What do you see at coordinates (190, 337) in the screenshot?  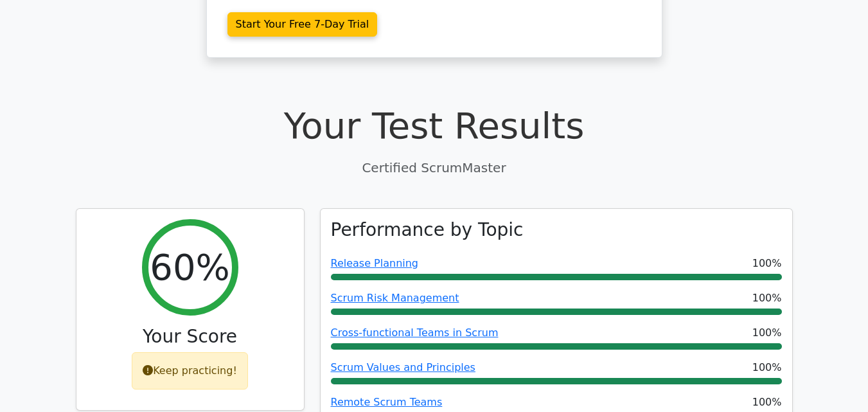 I see `h3: Your Score` at bounding box center [190, 337].